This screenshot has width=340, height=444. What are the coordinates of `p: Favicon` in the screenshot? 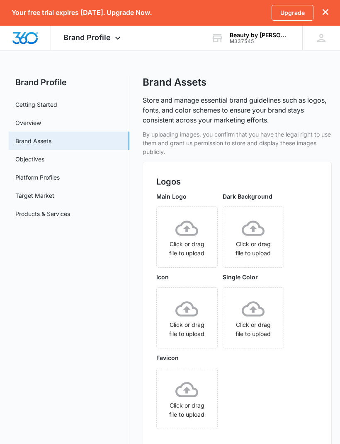 It's located at (187, 358).